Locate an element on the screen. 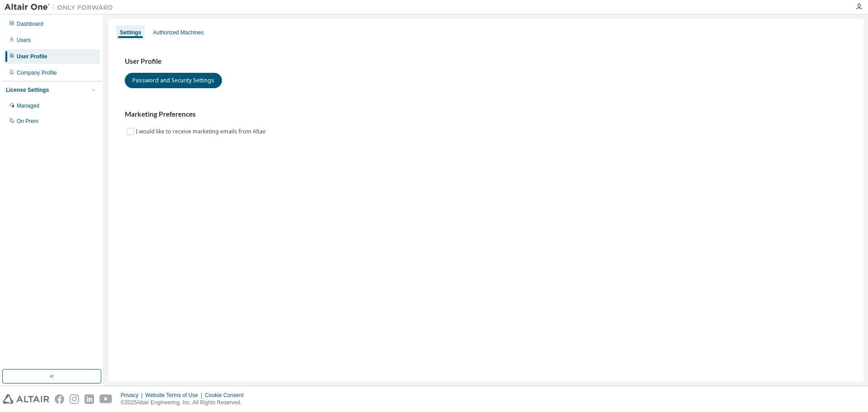  img: linkedin.svg is located at coordinates (89, 398).